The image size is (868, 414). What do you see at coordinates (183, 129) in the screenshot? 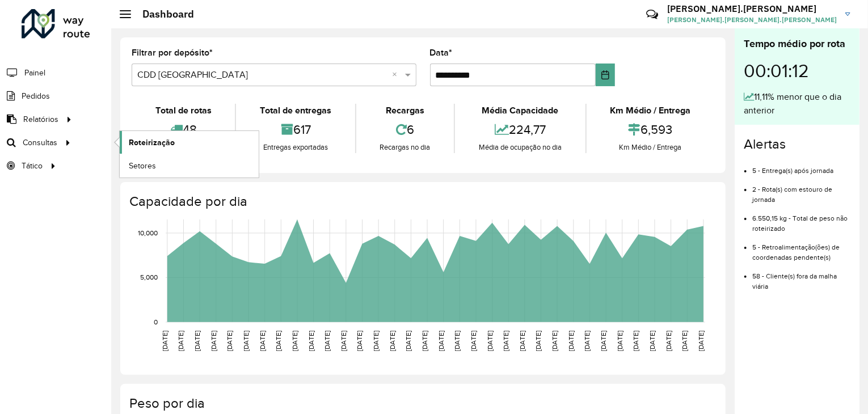
I see `div: 48` at bounding box center [183, 129].